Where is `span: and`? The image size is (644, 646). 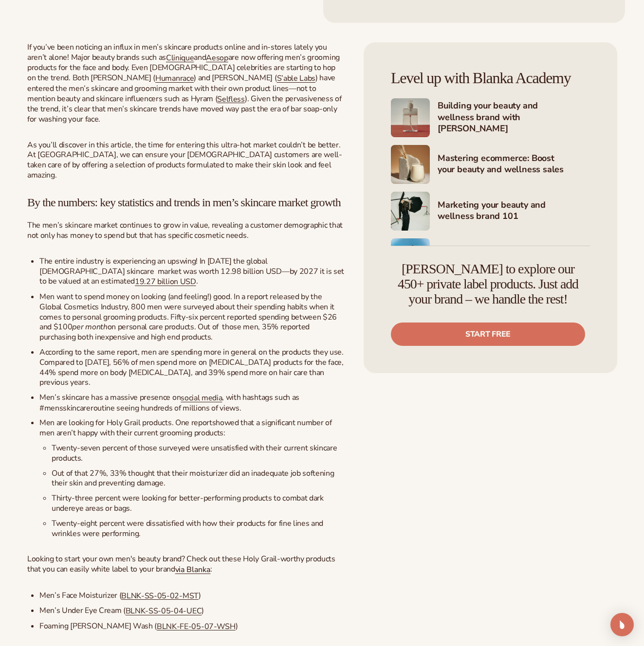 span: and is located at coordinates (200, 58).